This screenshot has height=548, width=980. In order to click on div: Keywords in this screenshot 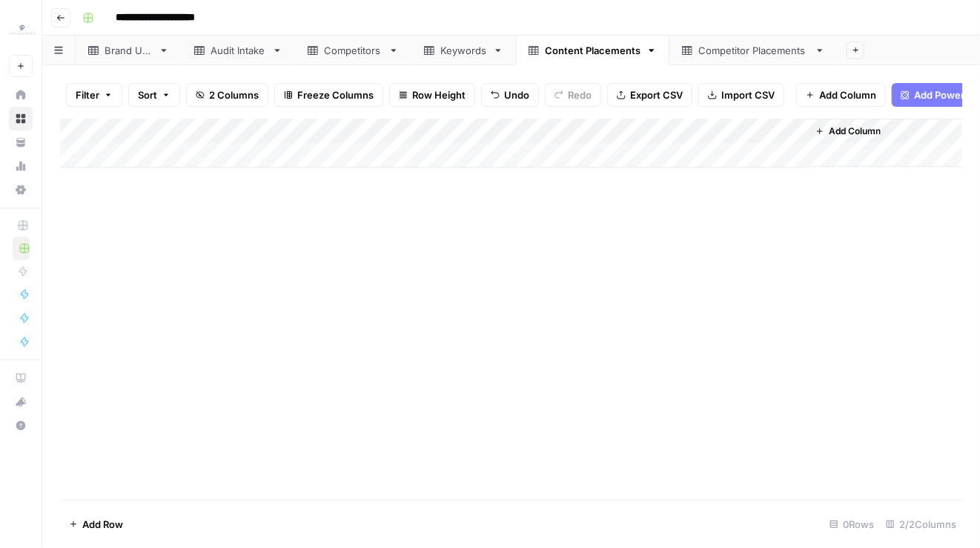, I will do `click(463, 50)`.